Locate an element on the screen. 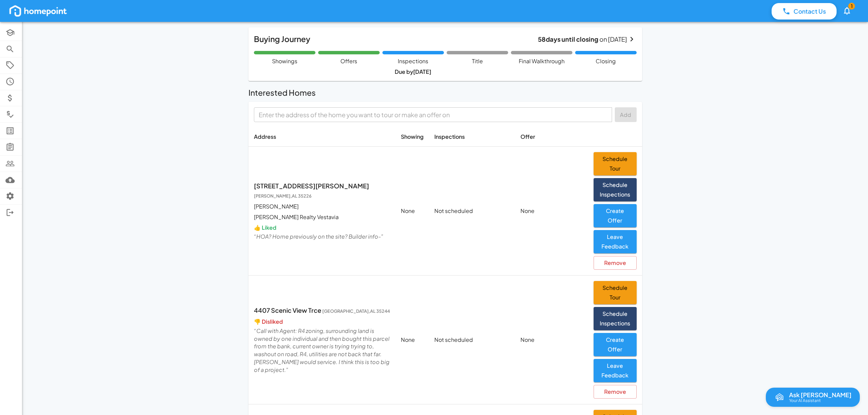 This screenshot has width=868, height=415. p: Showings is located at coordinates (285, 61).